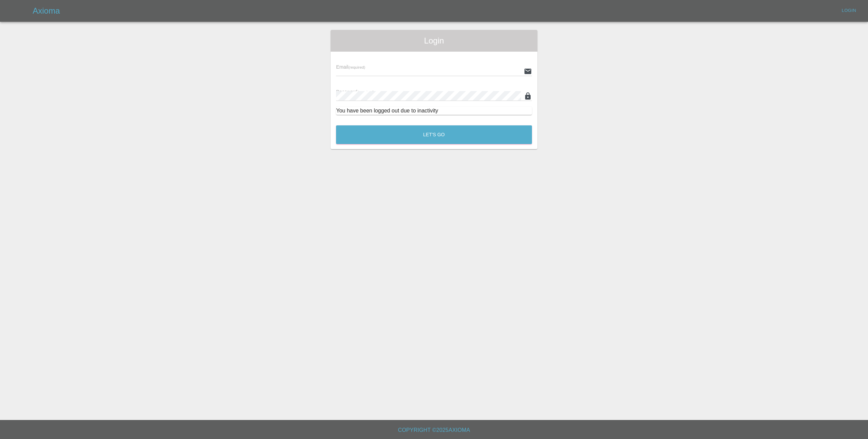 Image resolution: width=868 pixels, height=439 pixels. What do you see at coordinates (355, 92) in the screenshot?
I see `span: Password` at bounding box center [355, 92].